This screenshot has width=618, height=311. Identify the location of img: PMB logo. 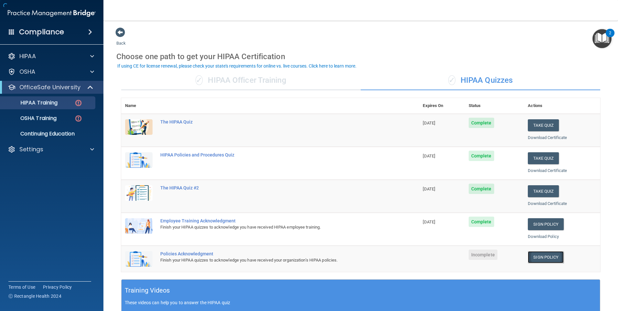
(52, 13).